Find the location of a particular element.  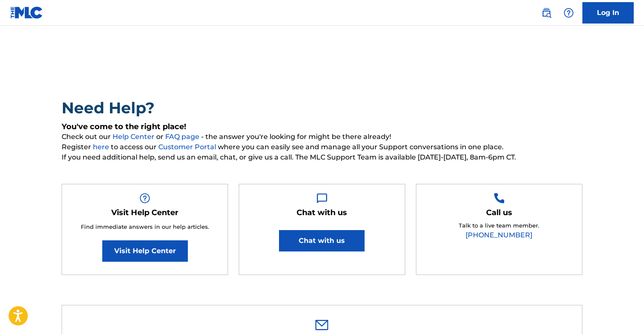

span: If you need additional help, send us an email, chat, or give us a call. The MLC Support Team is a... is located at coordinates (322, 157).